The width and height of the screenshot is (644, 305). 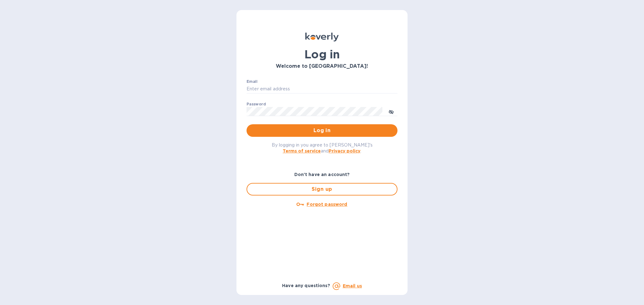 I want to click on label: Password, so click(x=256, y=105).